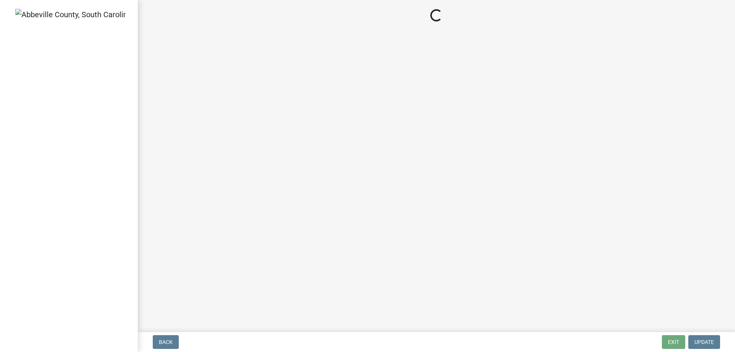 The height and width of the screenshot is (352, 735). Describe the element at coordinates (166, 342) in the screenshot. I see `span: Back` at that location.